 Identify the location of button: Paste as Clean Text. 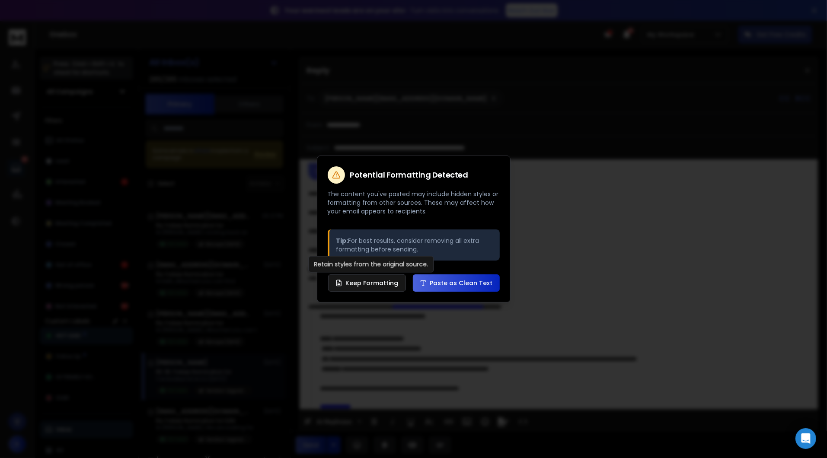
(456, 283).